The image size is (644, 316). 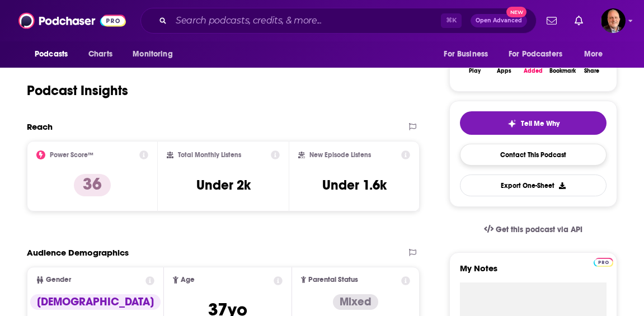 What do you see at coordinates (451, 21) in the screenshot?
I see `span: ⌘ K` at bounding box center [451, 21].